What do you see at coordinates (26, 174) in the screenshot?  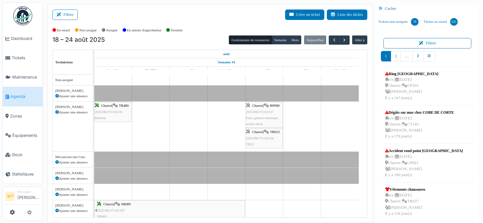 I see `span: Statistiques` at bounding box center [26, 174].